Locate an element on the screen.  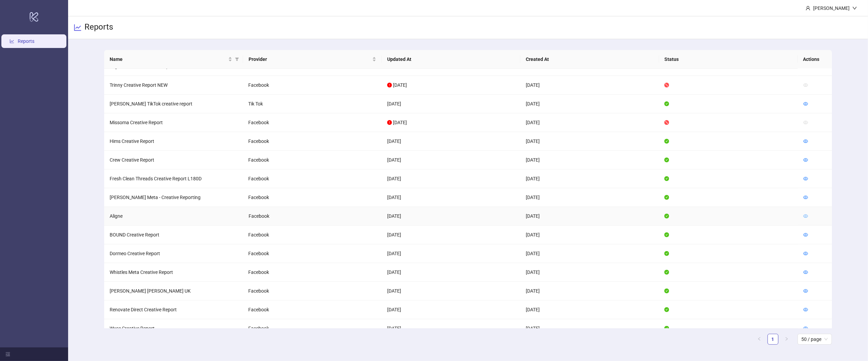
span: menu-fold is located at coordinates (8, 354).